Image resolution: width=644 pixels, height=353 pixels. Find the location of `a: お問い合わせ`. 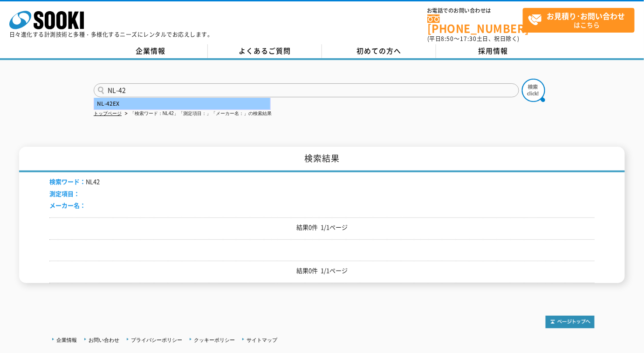

a: お問い合わせ is located at coordinates (104, 340).